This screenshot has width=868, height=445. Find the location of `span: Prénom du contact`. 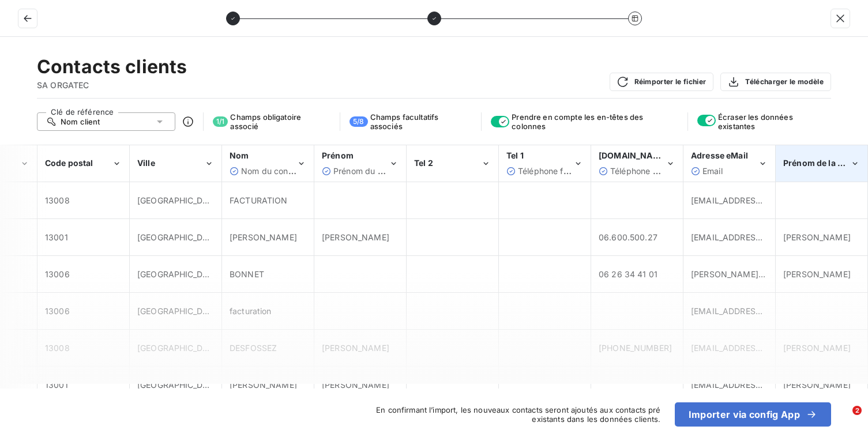

span: Prénom du contact is located at coordinates (370, 171).